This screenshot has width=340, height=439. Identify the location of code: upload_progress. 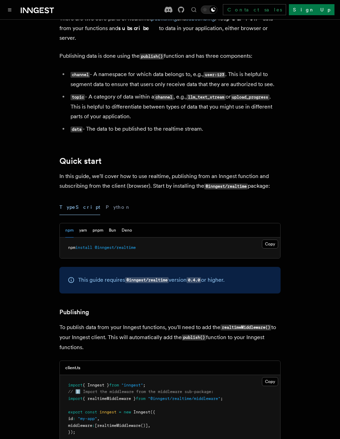
(250, 97).